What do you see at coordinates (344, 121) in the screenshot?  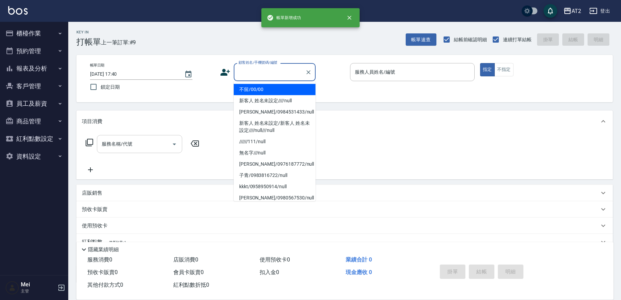 I see `div: 項目消費` at bounding box center [344, 121].